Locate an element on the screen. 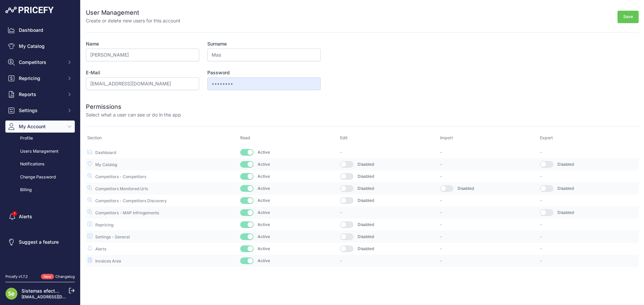 The width and height of the screenshot is (644, 305). p: Competitors - Competitors Discovery is located at coordinates (162, 200).